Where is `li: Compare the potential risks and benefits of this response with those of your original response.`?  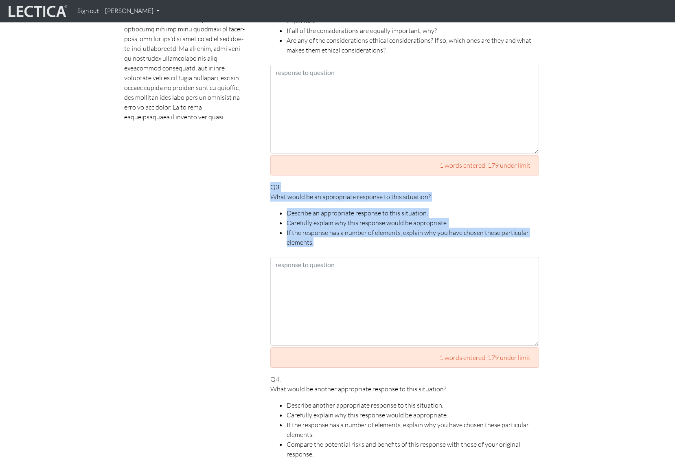
li: Compare the potential risks and benefits of this response with those of your original response. is located at coordinates (413, 449).